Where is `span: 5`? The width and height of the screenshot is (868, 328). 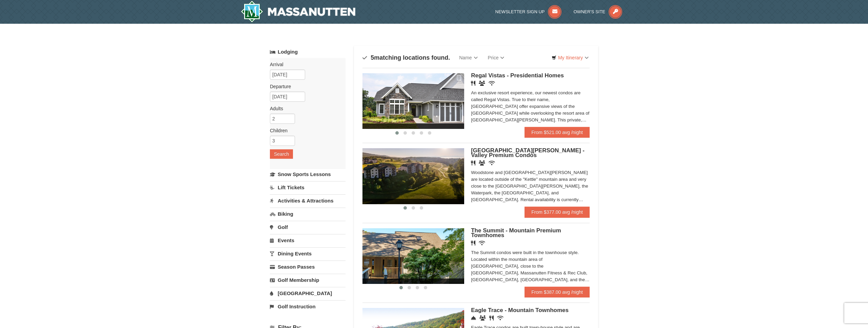 span: 5 is located at coordinates (372, 58).